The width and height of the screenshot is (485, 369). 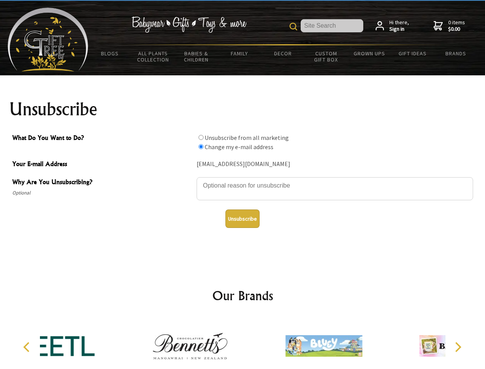 I want to click on a: Grown Ups, so click(x=369, y=53).